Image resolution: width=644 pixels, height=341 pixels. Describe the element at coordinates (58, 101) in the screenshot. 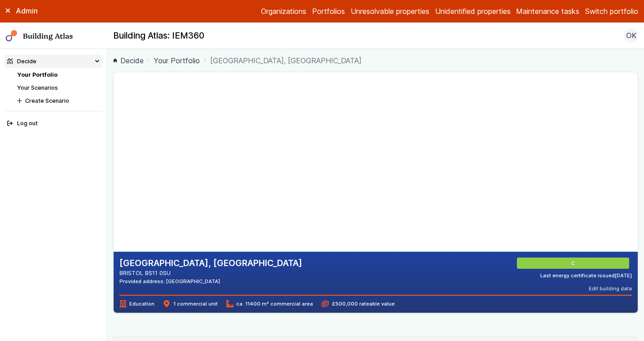

I see `button: Create Scenario` at that location.